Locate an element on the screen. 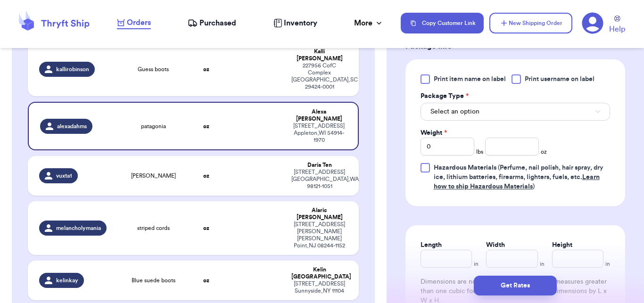  a: Help is located at coordinates (617, 25).